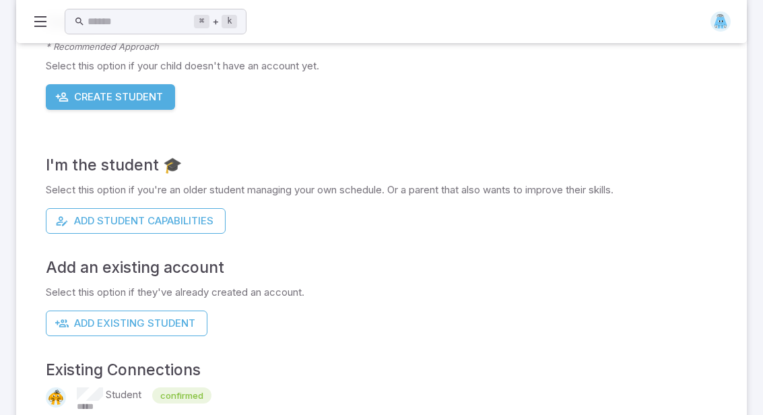  I want to click on h4: Existing Connections, so click(389, 370).